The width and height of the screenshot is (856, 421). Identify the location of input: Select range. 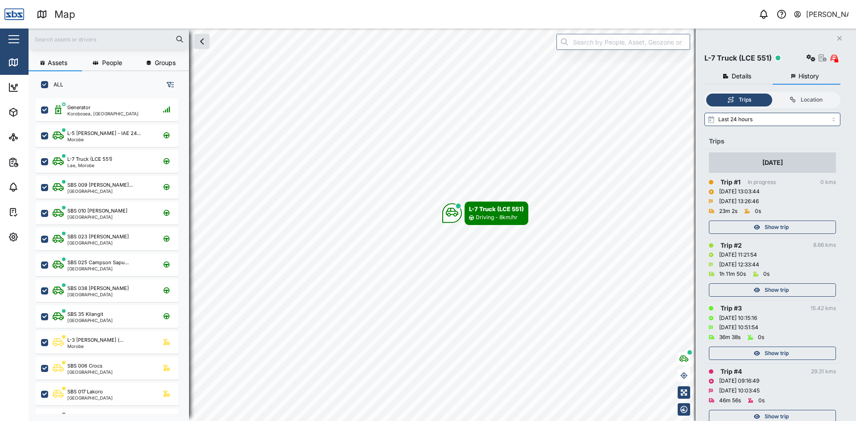
(772, 119).